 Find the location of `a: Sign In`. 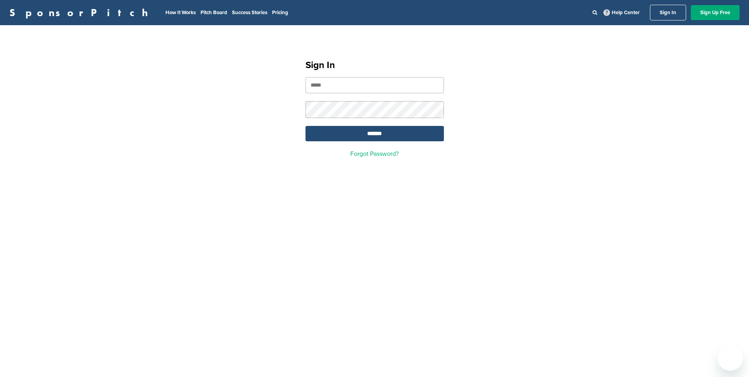

a: Sign In is located at coordinates (668, 13).